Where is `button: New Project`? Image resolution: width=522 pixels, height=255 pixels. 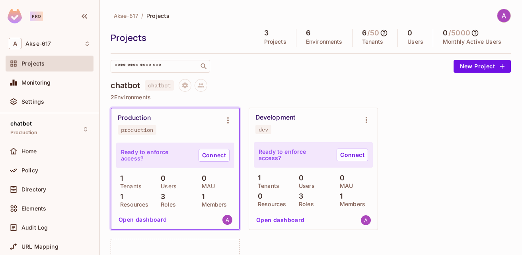
button: New Project is located at coordinates (482, 66).